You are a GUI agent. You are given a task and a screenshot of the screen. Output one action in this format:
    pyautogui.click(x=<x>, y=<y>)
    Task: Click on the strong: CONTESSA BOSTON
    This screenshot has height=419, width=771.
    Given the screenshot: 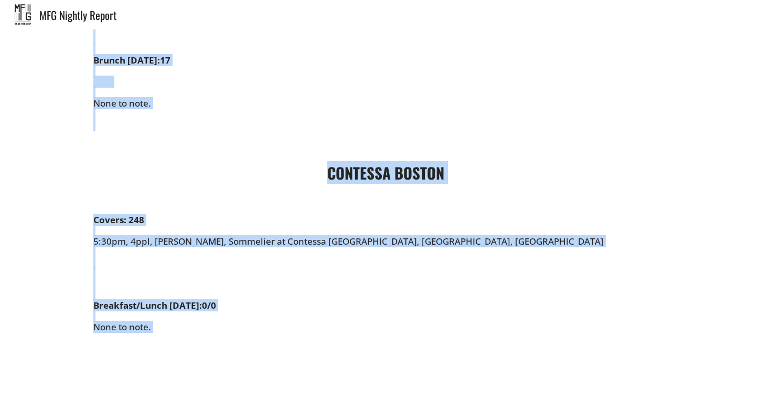 What is the action you would take?
    pyautogui.click(x=385, y=172)
    